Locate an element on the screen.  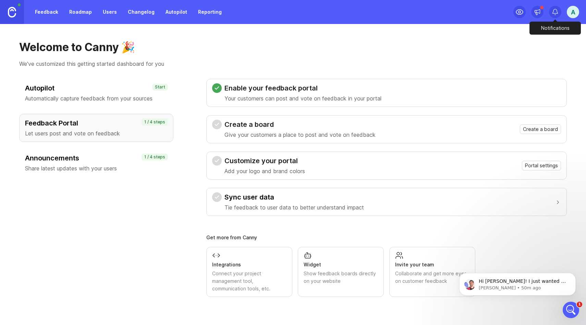
p: Add your logo and brand colors is located at coordinates (264, 171).